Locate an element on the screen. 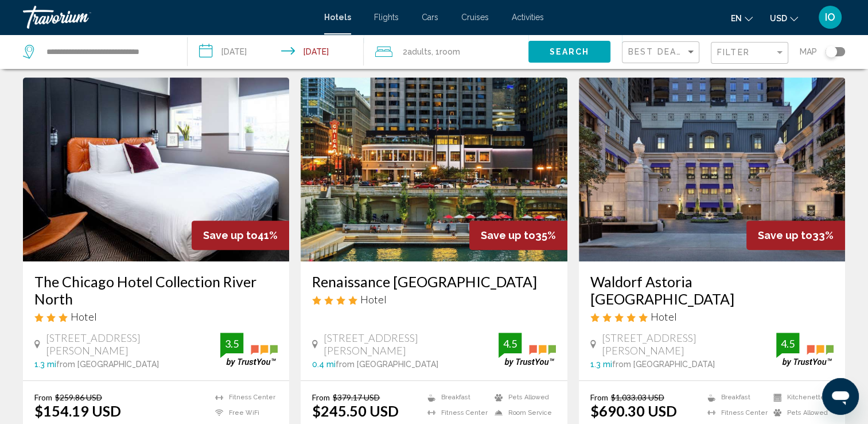  span: Flights is located at coordinates (386, 17).